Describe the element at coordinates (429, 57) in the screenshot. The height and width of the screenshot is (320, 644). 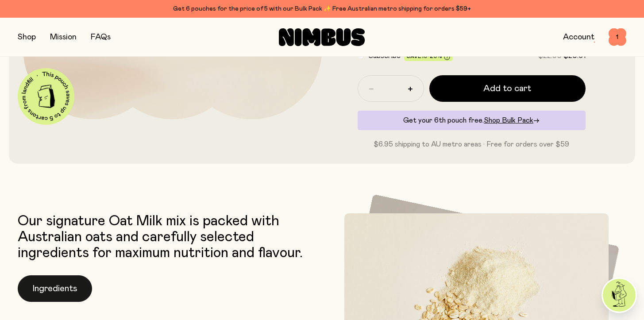
I see `span: Save` at that location.